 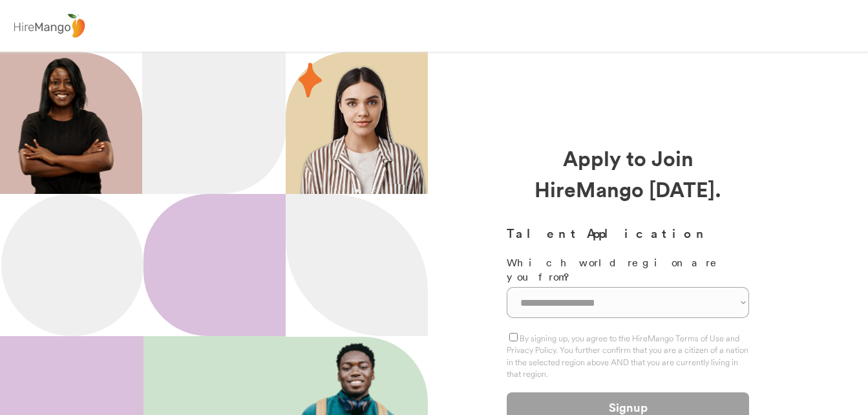 What do you see at coordinates (49, 26) in the screenshot?
I see `img: logo%20-%20hiremango%20gray.png` at bounding box center [49, 26].